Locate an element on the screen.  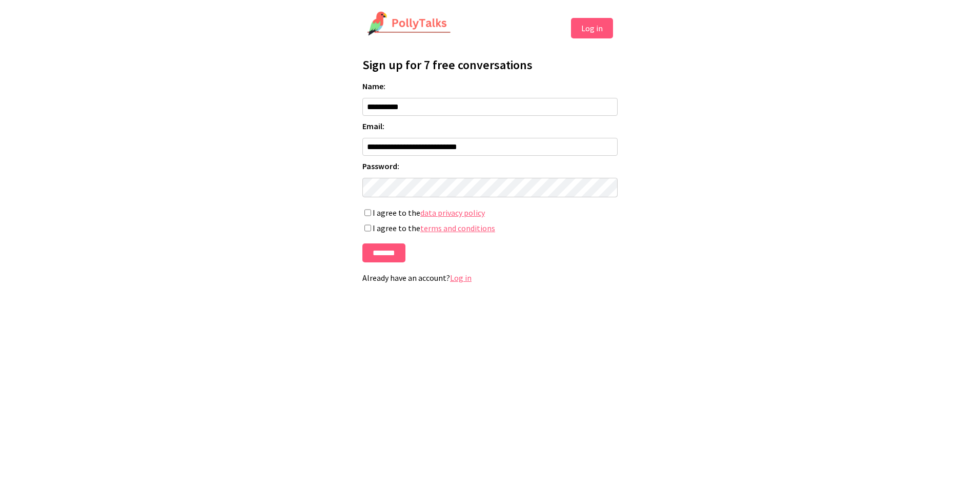
a: terms and conditions is located at coordinates (458, 228).